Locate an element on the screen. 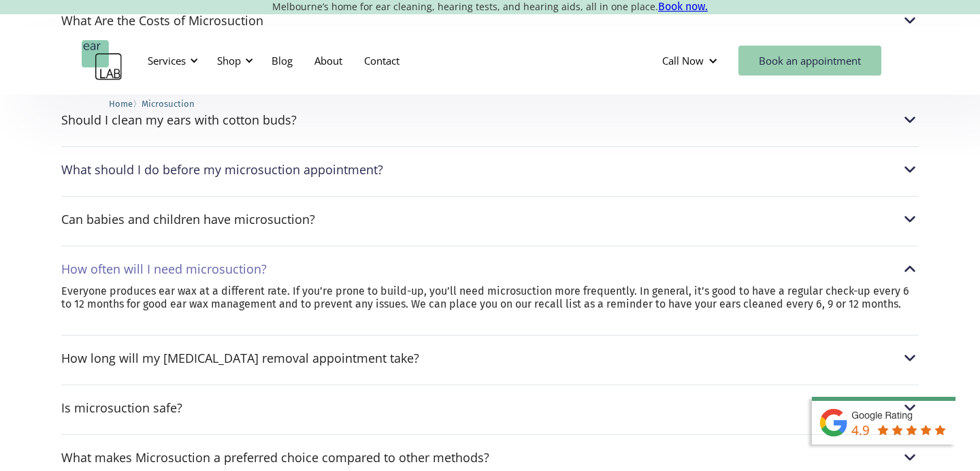 Image resolution: width=980 pixels, height=471 pixels. div: How often will I need microsuction? is located at coordinates (164, 269).